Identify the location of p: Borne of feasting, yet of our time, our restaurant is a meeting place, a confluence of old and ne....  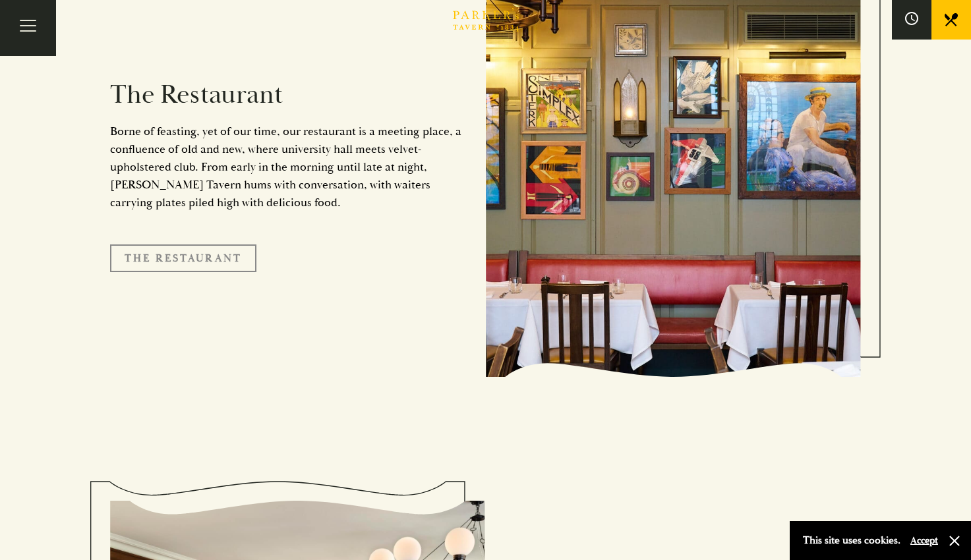
(288, 167).